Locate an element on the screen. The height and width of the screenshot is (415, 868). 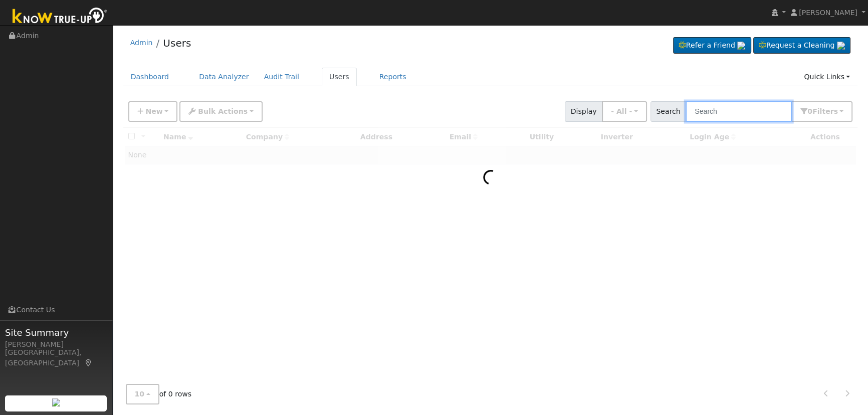
a: Map is located at coordinates (89, 363).